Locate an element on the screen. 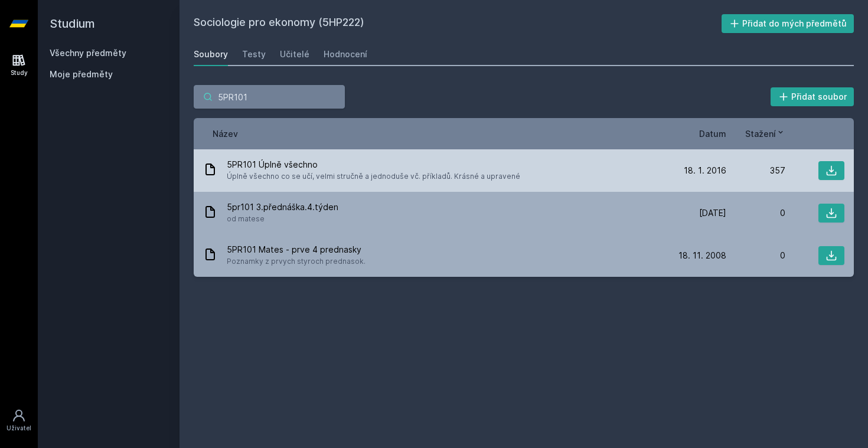  a: Učitelé is located at coordinates (294, 55).